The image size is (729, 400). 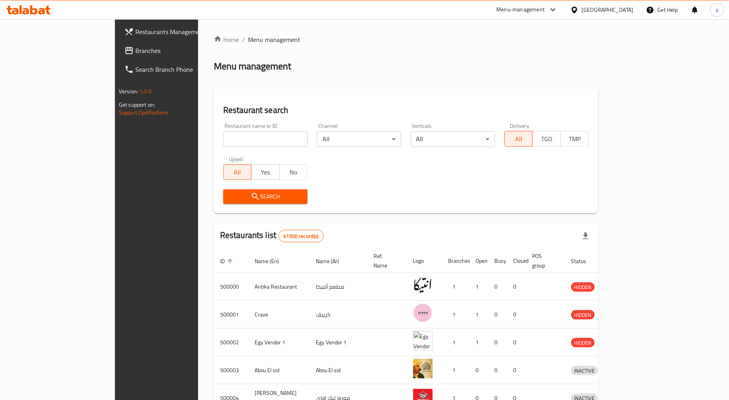 What do you see at coordinates (144, 113) in the screenshot?
I see `a: Support.OpsPlatform` at bounding box center [144, 113].